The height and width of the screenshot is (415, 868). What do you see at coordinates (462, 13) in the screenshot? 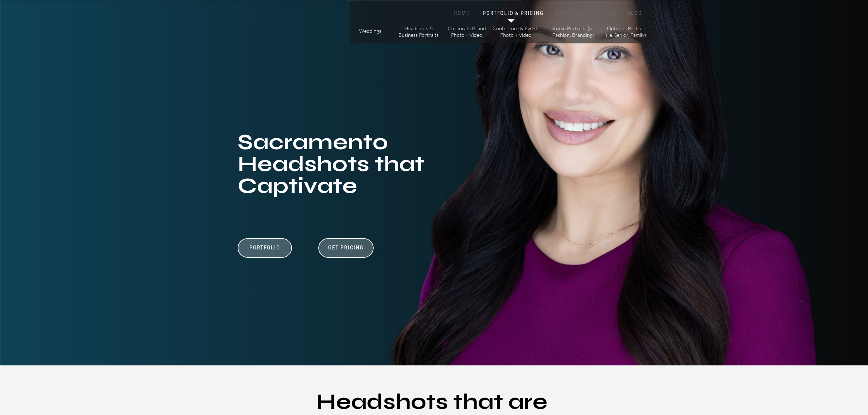
I see `nav: HOME` at bounding box center [462, 13].